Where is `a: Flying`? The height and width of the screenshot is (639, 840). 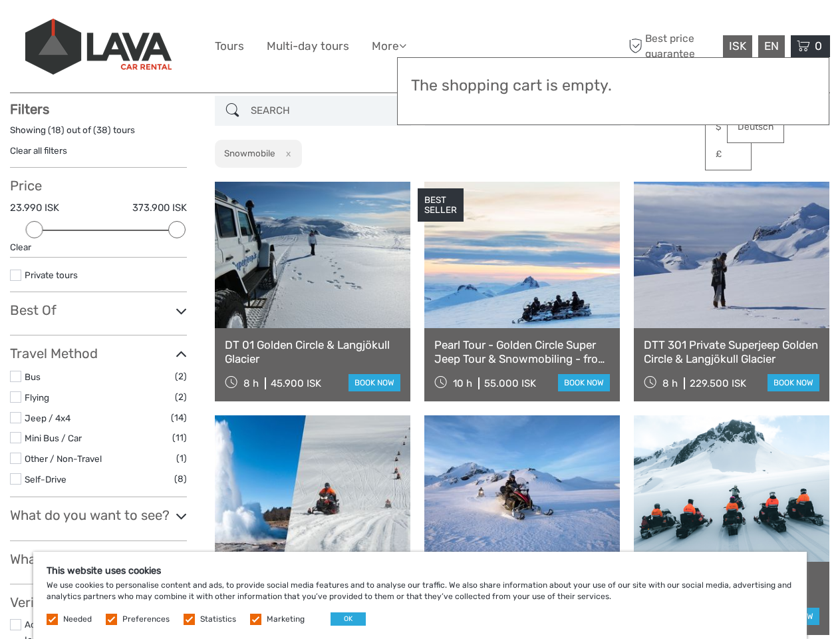 a: Flying is located at coordinates (37, 398).